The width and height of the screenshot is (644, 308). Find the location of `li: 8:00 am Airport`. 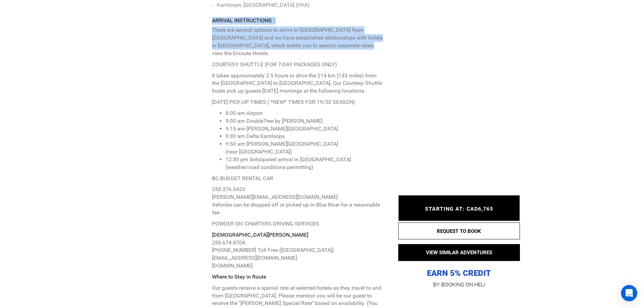

li: 8:00 am Airport is located at coordinates (304, 113).